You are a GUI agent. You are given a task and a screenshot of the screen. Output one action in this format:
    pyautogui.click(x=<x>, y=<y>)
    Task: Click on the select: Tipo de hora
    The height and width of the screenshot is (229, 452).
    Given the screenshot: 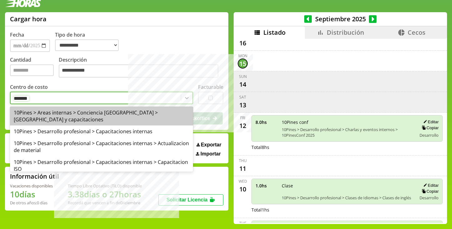 What is the action you would take?
    pyautogui.click(x=87, y=45)
    